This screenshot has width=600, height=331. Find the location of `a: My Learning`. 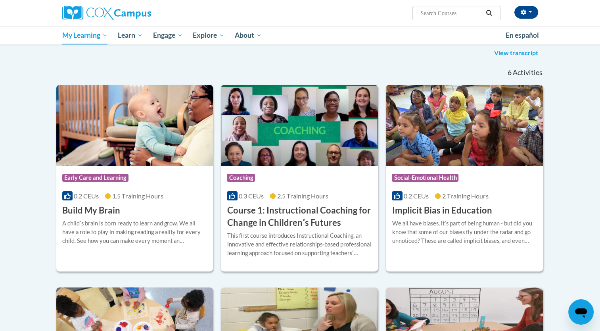

a: My Learning is located at coordinates (85, 35).